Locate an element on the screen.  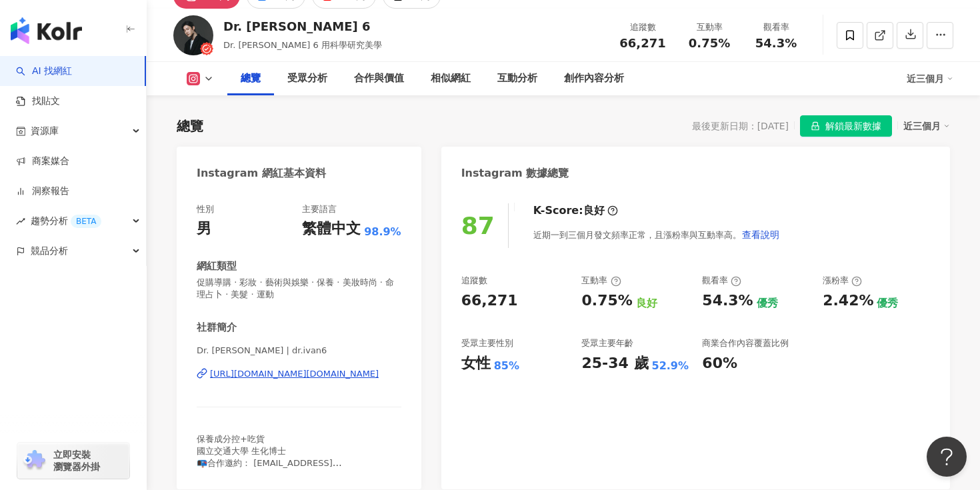
span: lock is located at coordinates (815, 126).